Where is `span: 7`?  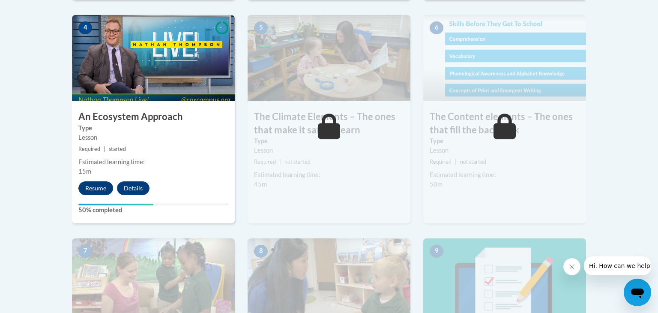 span: 7 is located at coordinates (85, 251).